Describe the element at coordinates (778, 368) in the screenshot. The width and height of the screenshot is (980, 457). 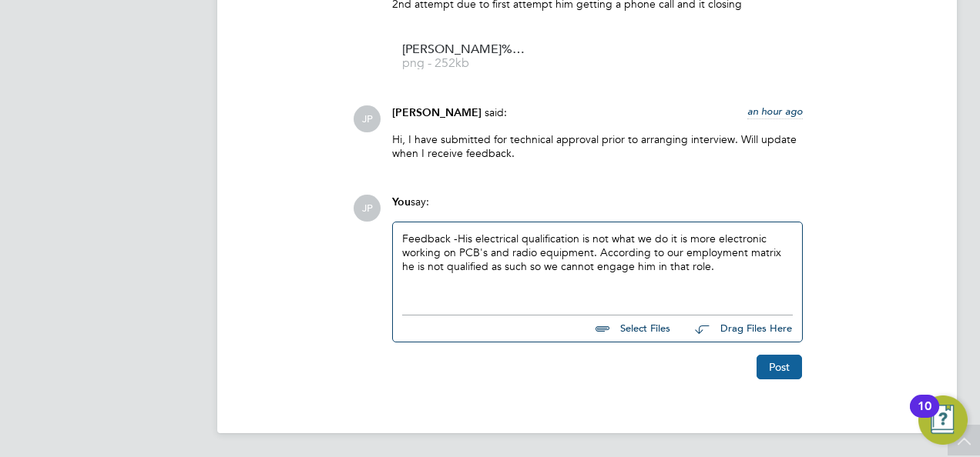
I see `button: Post` at that location.